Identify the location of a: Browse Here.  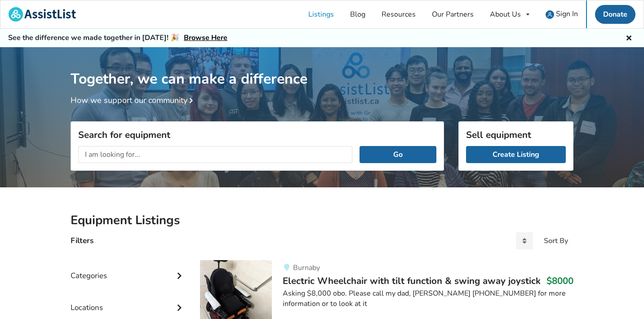
(205, 38).